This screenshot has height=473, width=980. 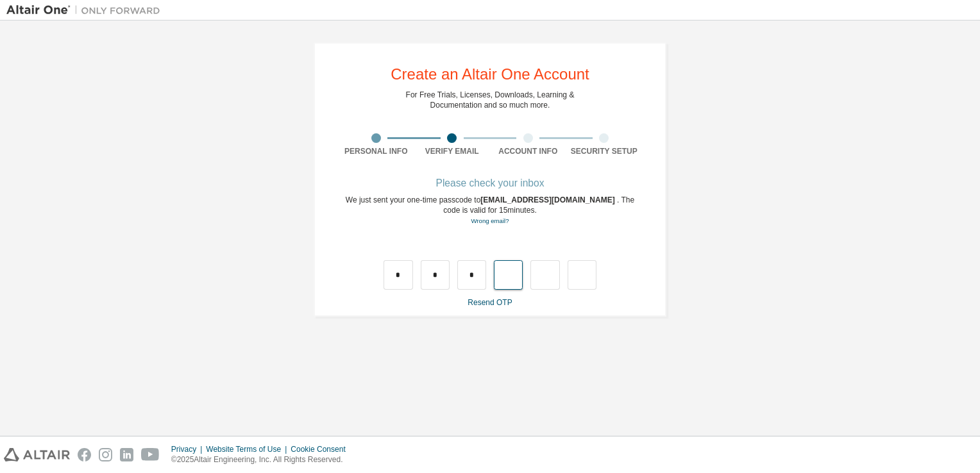 I want to click on img: Altair One, so click(x=87, y=10).